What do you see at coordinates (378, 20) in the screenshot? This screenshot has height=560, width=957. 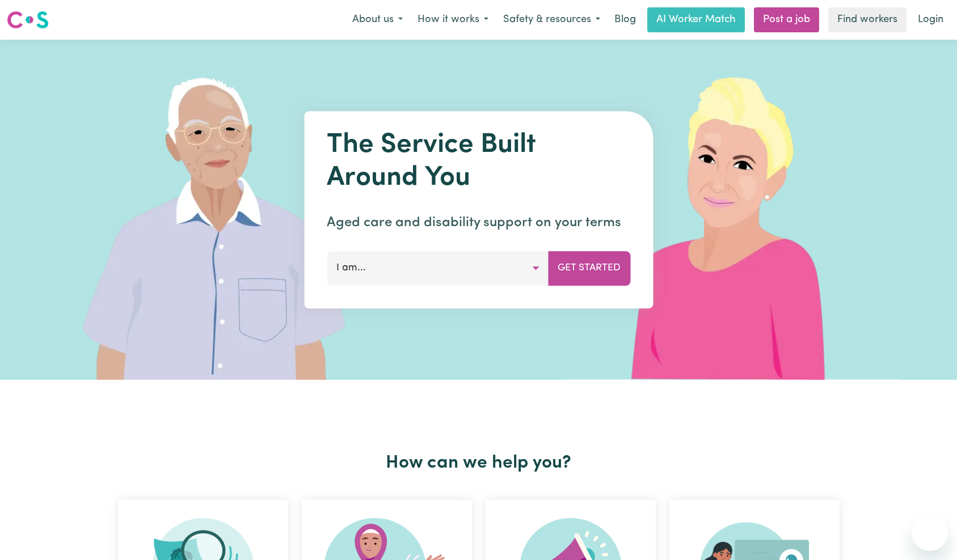 I see `button: About us` at bounding box center [378, 20].